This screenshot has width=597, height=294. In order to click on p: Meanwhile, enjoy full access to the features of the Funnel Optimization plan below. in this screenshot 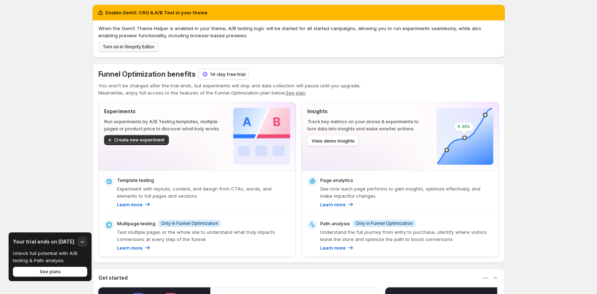, I will do `click(299, 93)`.